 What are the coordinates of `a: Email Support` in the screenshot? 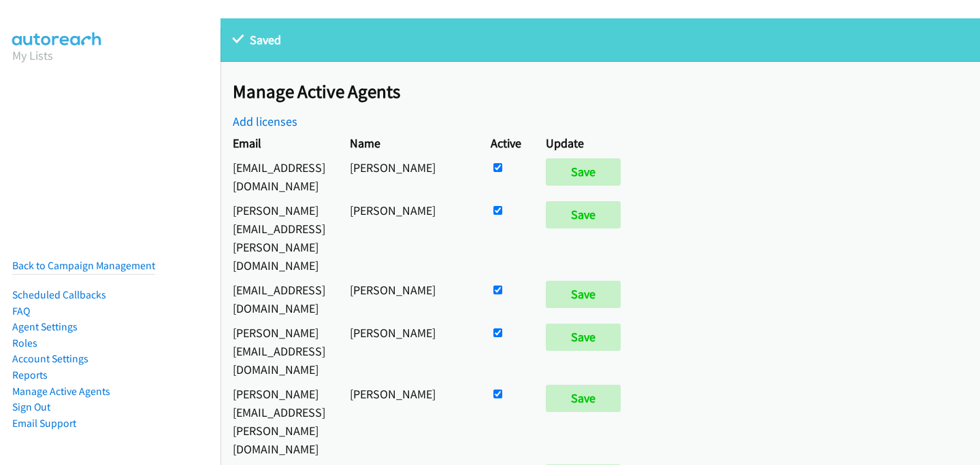 It's located at (44, 423).